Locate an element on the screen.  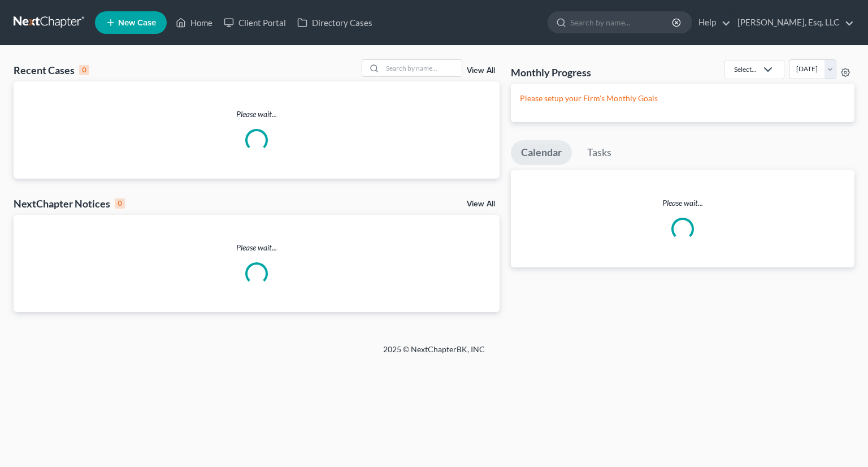
div: 2025 © NextChapterBK, INC is located at coordinates (434, 354).